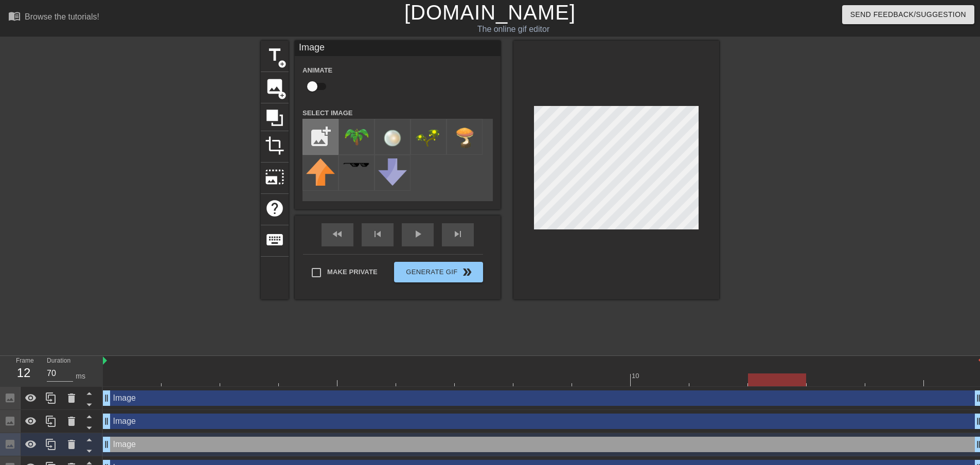 The height and width of the screenshot is (465, 980). Describe the element at coordinates (275, 146) in the screenshot. I see `span: crop` at that location.